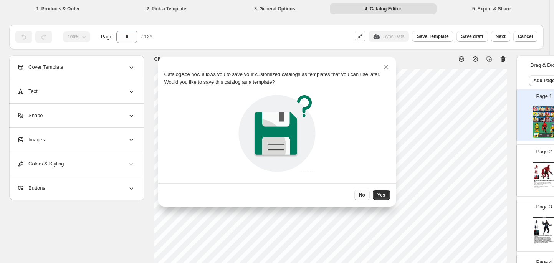  Describe the element at coordinates (362, 195) in the screenshot. I see `button: No` at that location.